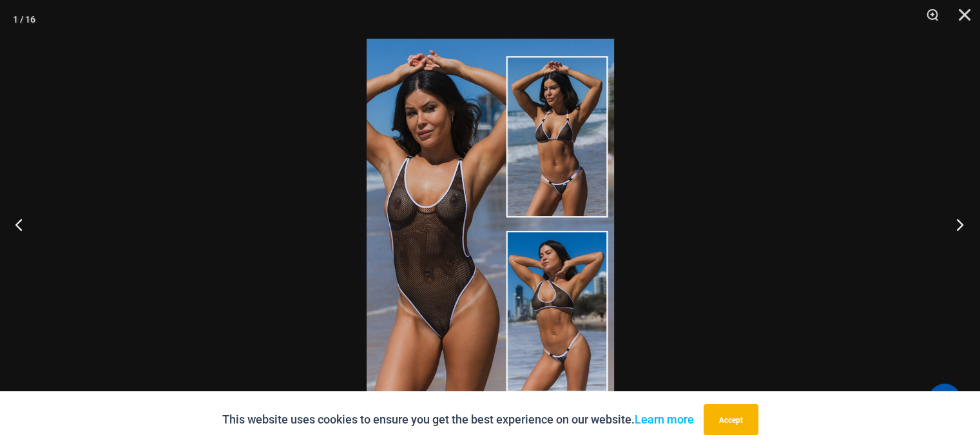  I want to click on button: Next, so click(956, 225).